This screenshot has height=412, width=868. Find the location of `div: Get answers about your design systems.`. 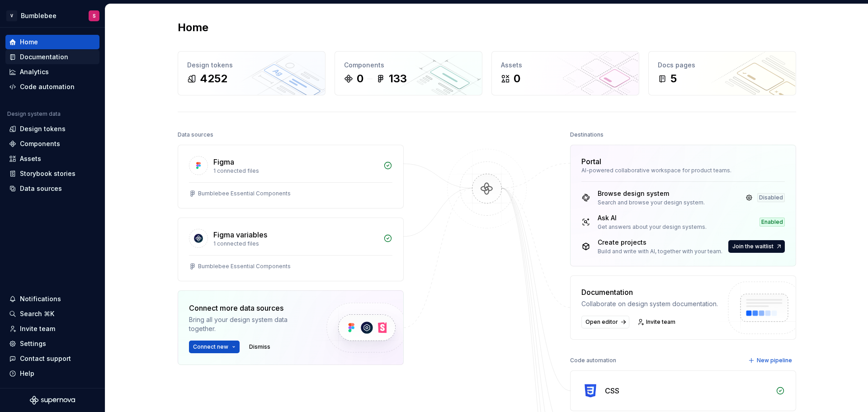

div: Get answers about your design systems. is located at coordinates (652, 227).